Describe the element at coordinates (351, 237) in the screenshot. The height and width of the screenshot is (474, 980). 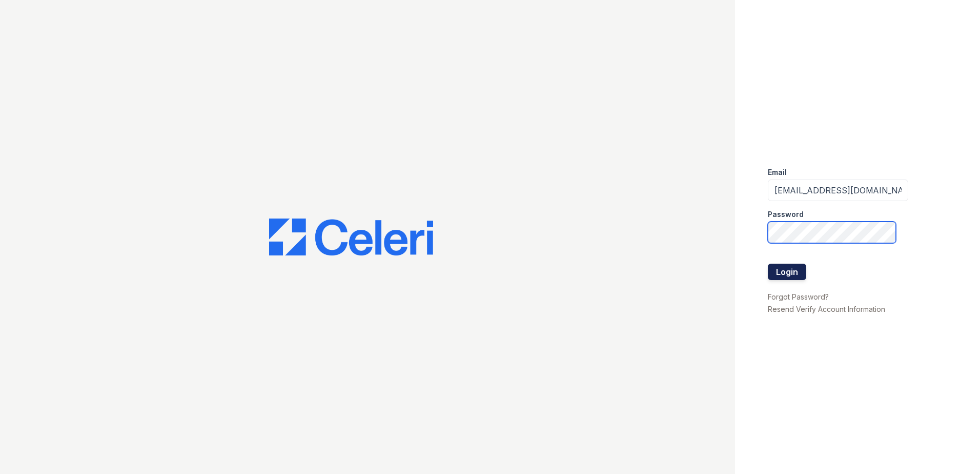
I see `img: CE_Logo_Blue-a8612792a0a2168367f1c8372b55b34899dd931a85d93a1a3d3e32e68fde9ad4.png` at that location.